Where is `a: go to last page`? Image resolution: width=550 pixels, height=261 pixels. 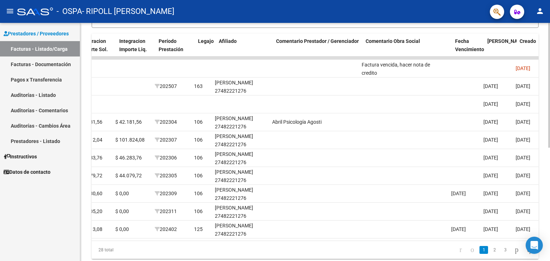 a: go to last page is located at coordinates (528, 250).